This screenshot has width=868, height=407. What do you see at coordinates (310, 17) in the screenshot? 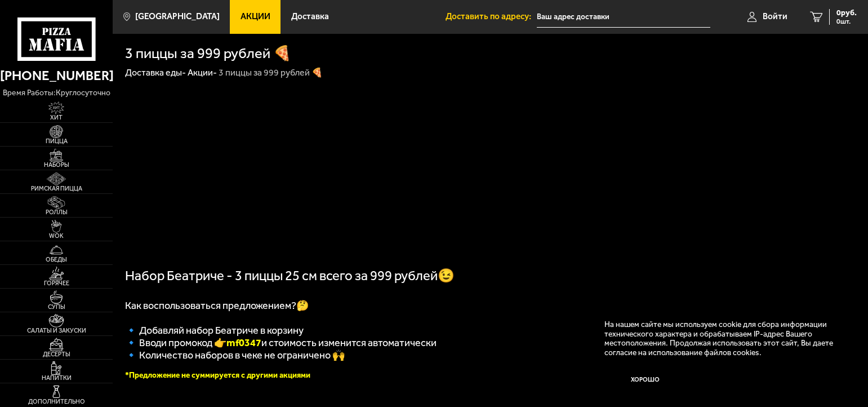
I see `span: Доставка` at bounding box center [310, 17].